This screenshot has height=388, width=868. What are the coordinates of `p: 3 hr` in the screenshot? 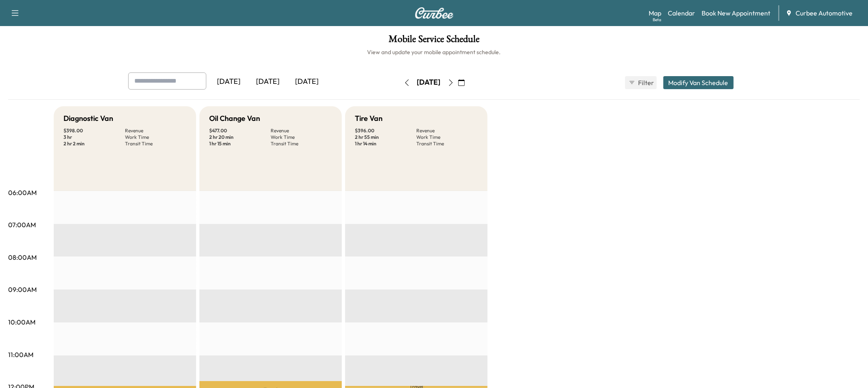 It's located at (94, 137).